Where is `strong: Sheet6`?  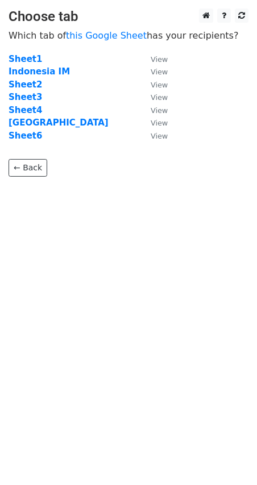
strong: Sheet6 is located at coordinates (25, 136).